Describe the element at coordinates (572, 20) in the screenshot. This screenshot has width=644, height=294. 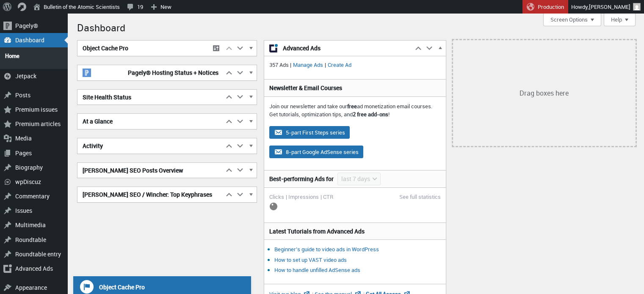
I see `button: Screen Options` at that location.